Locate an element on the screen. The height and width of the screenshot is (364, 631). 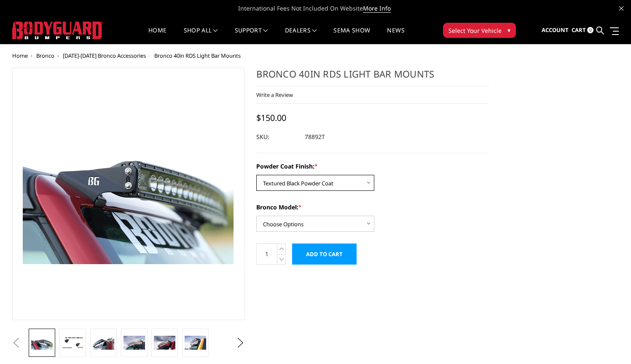
button: Previous is located at coordinates (16, 343).